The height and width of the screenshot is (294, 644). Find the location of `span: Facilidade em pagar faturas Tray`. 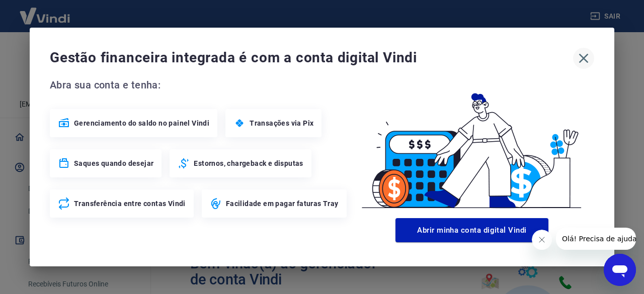

span: Facilidade em pagar faturas Tray is located at coordinates (282, 204).